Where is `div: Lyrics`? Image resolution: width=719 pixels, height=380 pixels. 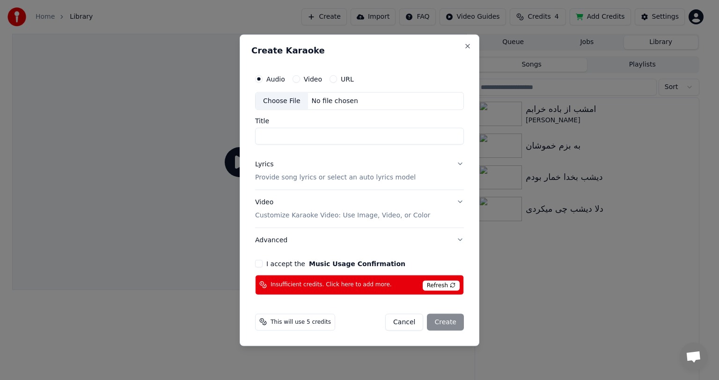
div: Lyrics is located at coordinates (264, 164).